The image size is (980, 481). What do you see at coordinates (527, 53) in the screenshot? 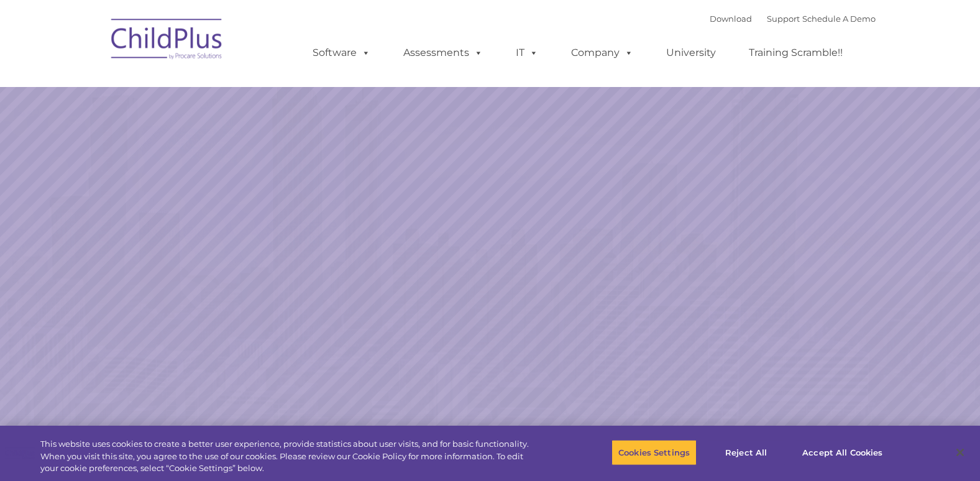
I see `a: IT` at bounding box center [527, 53].